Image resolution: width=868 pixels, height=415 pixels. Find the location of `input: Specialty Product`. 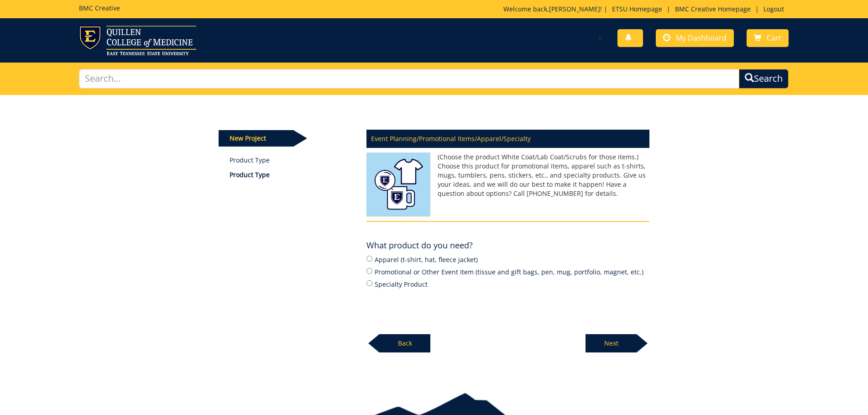

input: Specialty Product is located at coordinates (369, 283).